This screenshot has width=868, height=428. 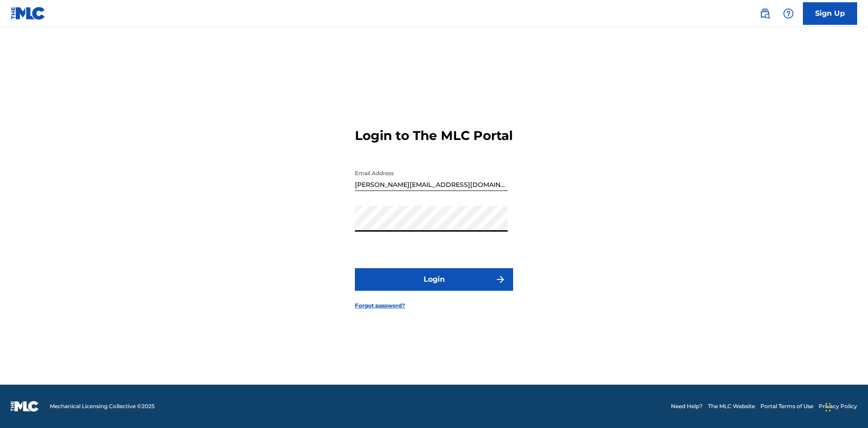 What do you see at coordinates (434, 136) in the screenshot?
I see `h3: Login to The MLC Portal` at bounding box center [434, 136].